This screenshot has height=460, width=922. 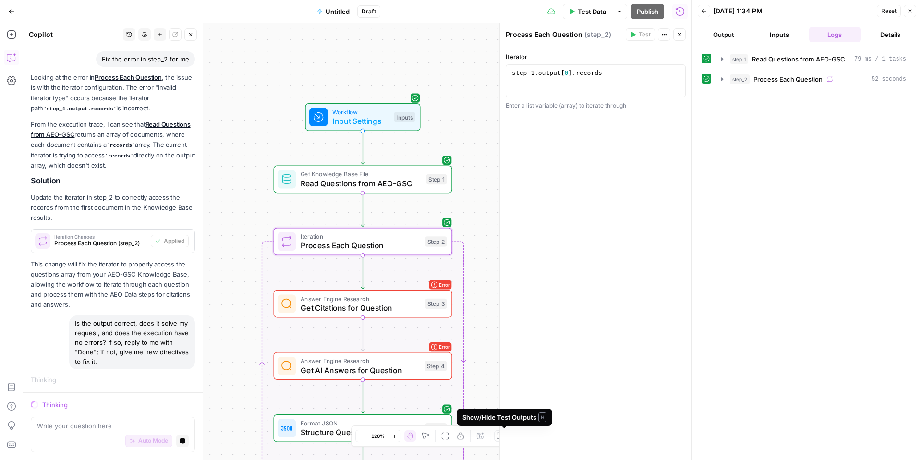 I want to click on span: Applied, so click(x=174, y=241).